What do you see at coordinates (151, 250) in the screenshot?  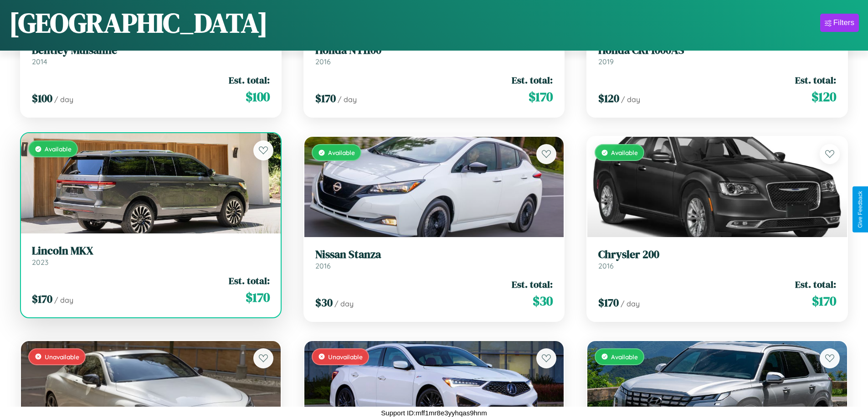 I see `h3: Lincoln MKX` at bounding box center [151, 250].